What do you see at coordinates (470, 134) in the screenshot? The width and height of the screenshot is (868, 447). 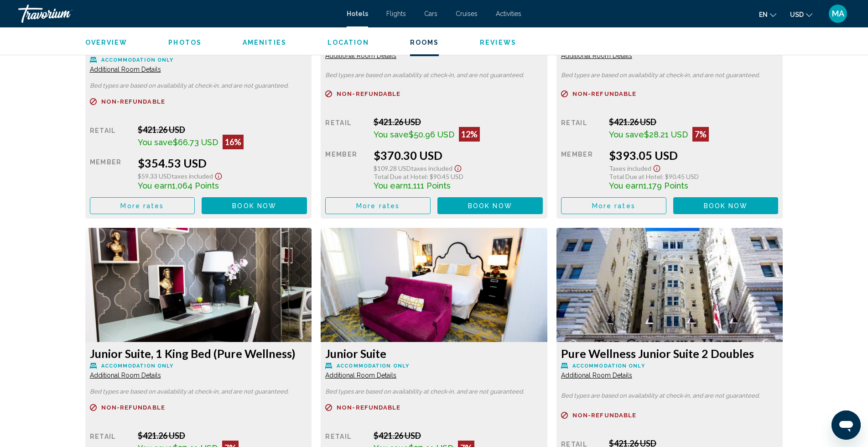 I see `div: 12%` at bounding box center [470, 134].